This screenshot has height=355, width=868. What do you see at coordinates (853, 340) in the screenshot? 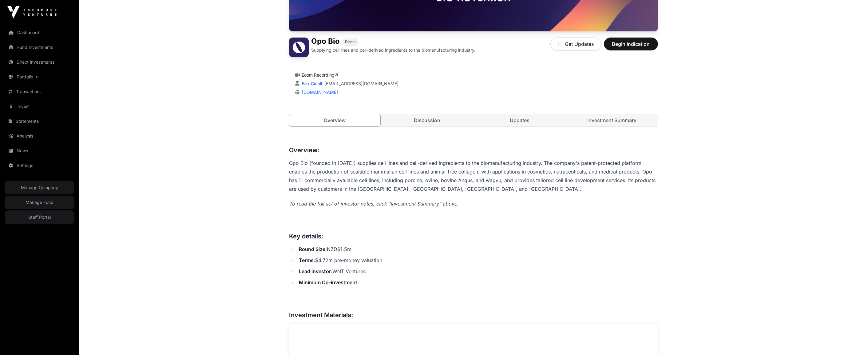
I see `div: Chat Widget` at bounding box center [853, 340].